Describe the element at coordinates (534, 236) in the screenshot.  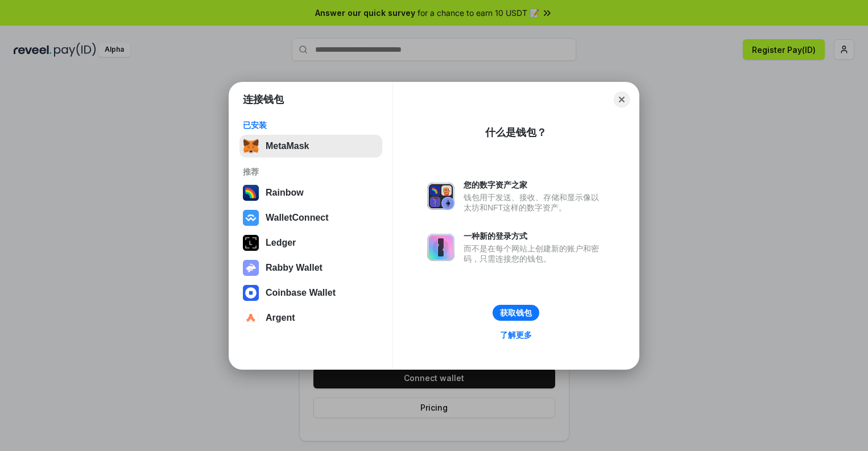
I see `div: 一种新的登录方式` at that location.